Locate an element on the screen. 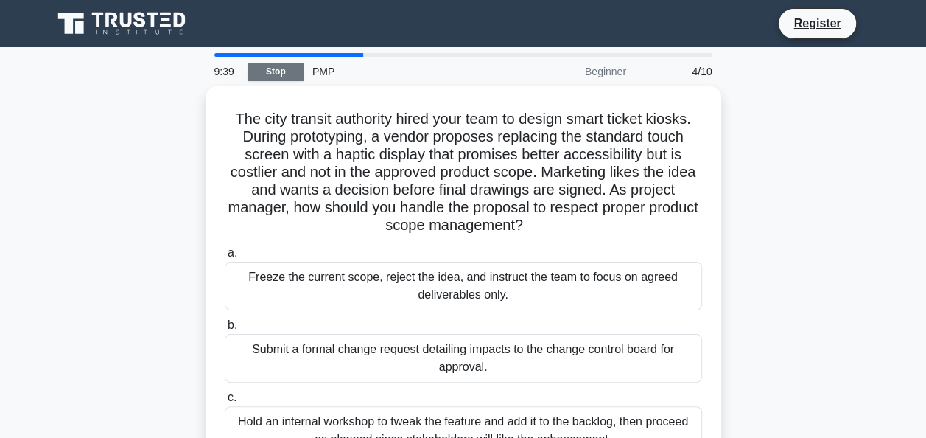  div: Freeze the current scope, reject the idea, and instruct the team to focus on agreed deliverables ... is located at coordinates (463, 286).